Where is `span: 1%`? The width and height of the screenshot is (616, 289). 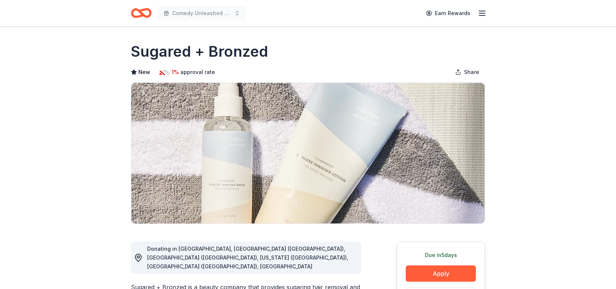
span: 1% is located at coordinates (175, 72).